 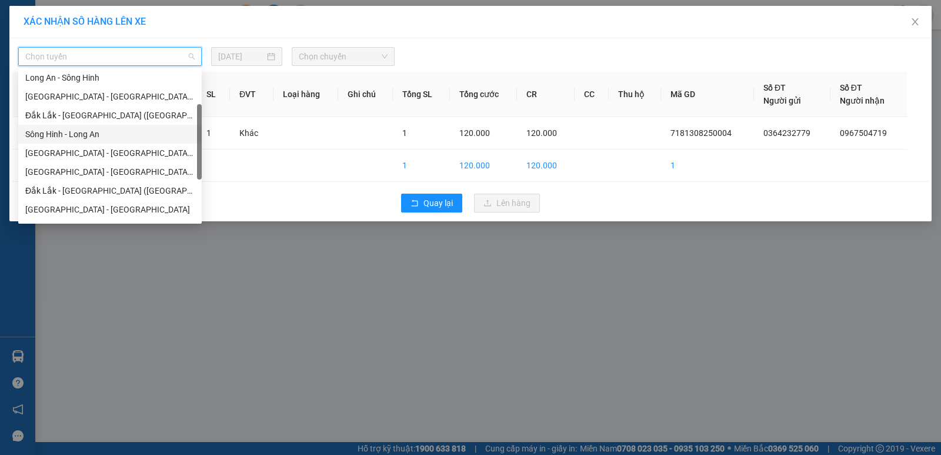 I want to click on span: 0364232779, so click(x=787, y=133).